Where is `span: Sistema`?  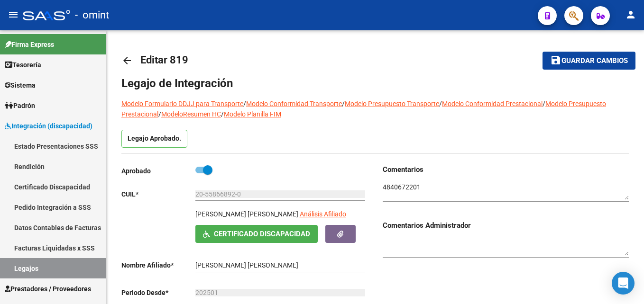
span: Sistema is located at coordinates (20, 85).